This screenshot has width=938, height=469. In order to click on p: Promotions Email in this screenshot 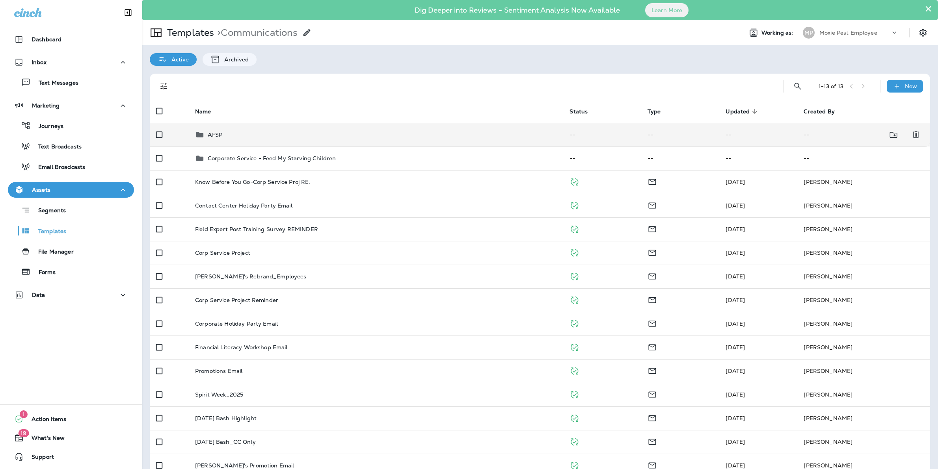, I will do `click(219, 371)`.